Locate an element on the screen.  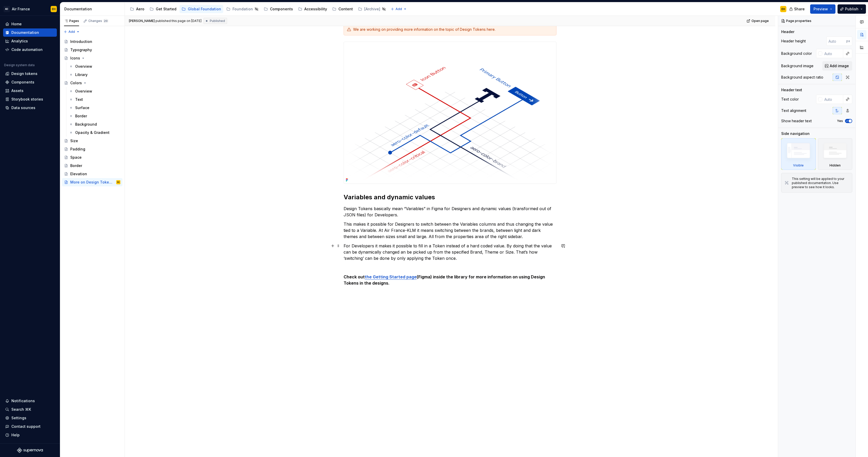
a: Library is located at coordinates (95, 74).